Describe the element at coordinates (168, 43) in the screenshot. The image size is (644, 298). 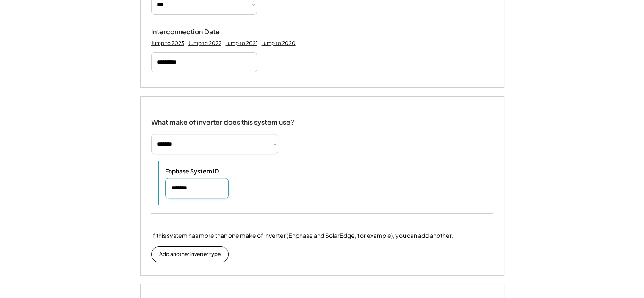
I see `div: Jump to 2023` at that location.